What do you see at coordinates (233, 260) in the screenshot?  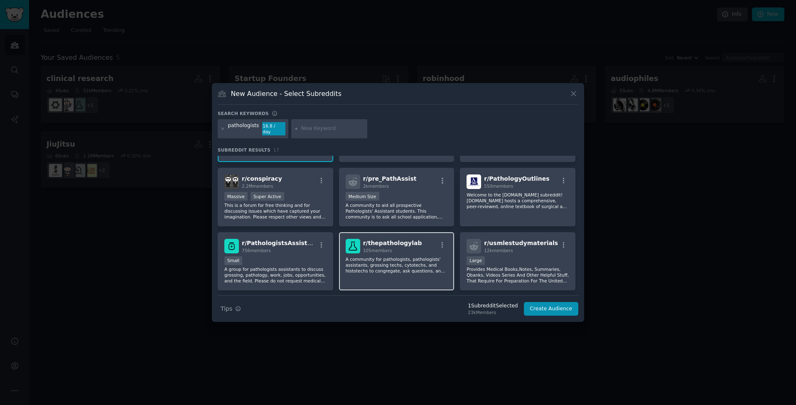 I see `div: Small` at bounding box center [233, 260].